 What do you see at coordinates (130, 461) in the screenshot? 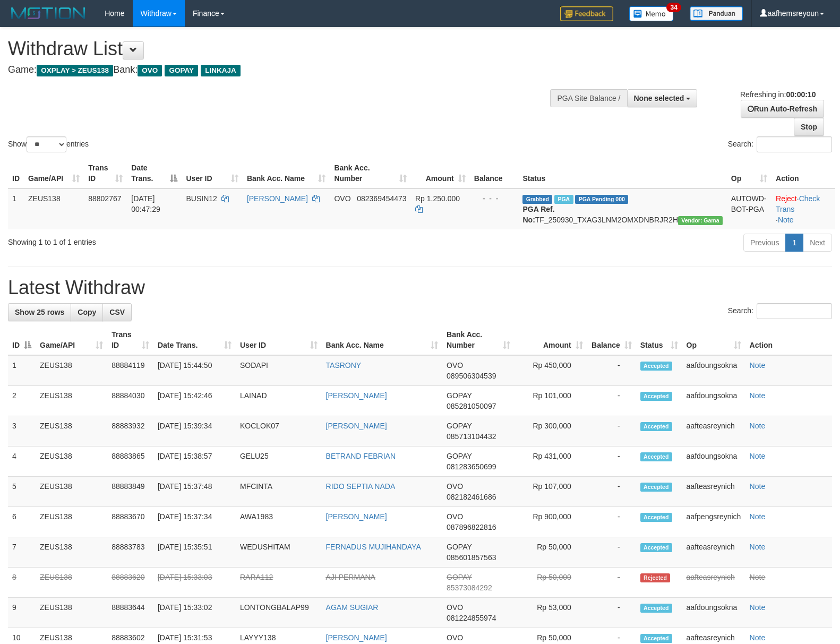
I see `td: 88883865` at bounding box center [130, 461].